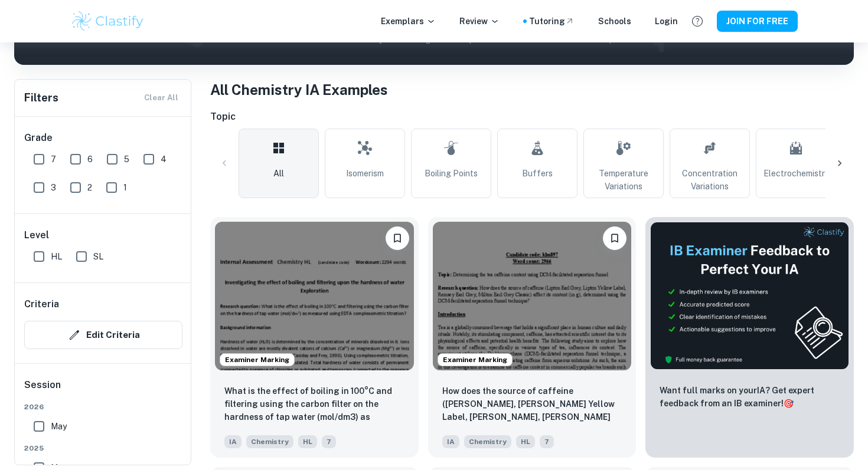  Describe the element at coordinates (90, 159) in the screenshot. I see `span: 6` at that location.